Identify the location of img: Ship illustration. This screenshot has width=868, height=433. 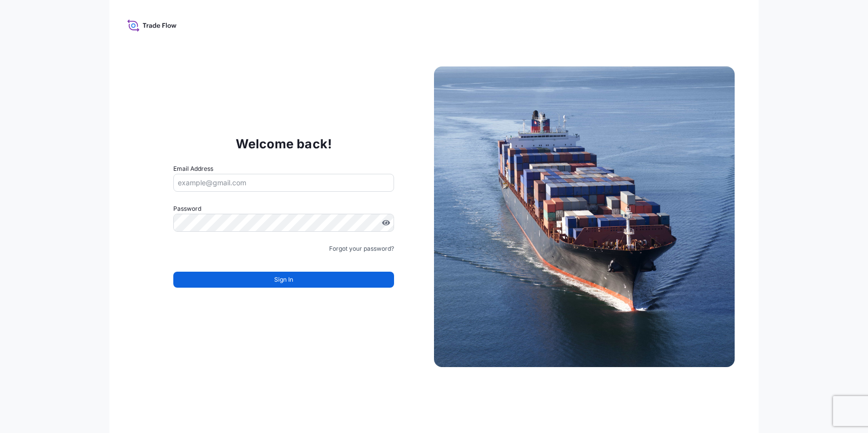
(584, 217).